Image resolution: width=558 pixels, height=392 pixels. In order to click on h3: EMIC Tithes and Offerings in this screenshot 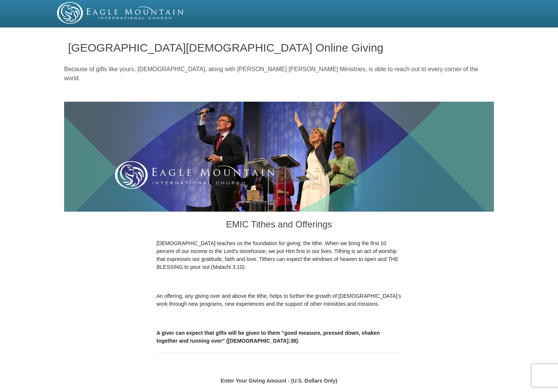, I will do `click(279, 226)`.